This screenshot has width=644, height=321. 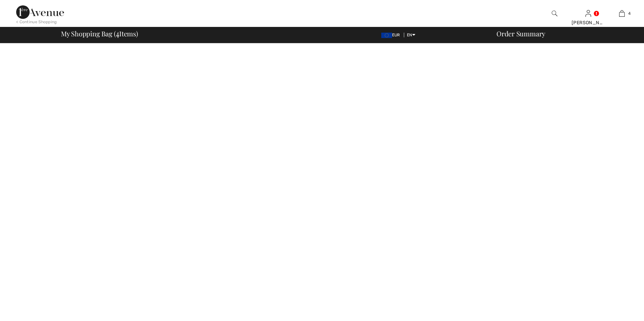 What do you see at coordinates (554, 14) in the screenshot?
I see `img: search the website` at bounding box center [554, 14].